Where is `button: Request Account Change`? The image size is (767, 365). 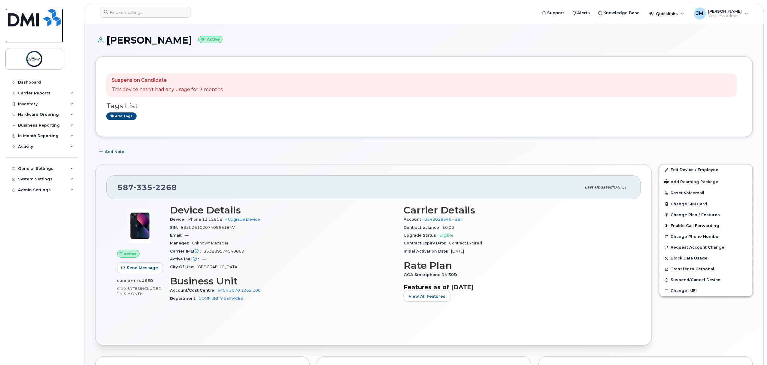
button: Request Account Change is located at coordinates (706, 247).